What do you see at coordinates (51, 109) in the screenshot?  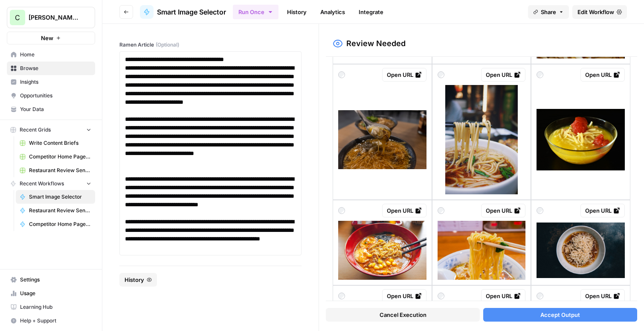 I see `a: Your Data` at bounding box center [51, 109].